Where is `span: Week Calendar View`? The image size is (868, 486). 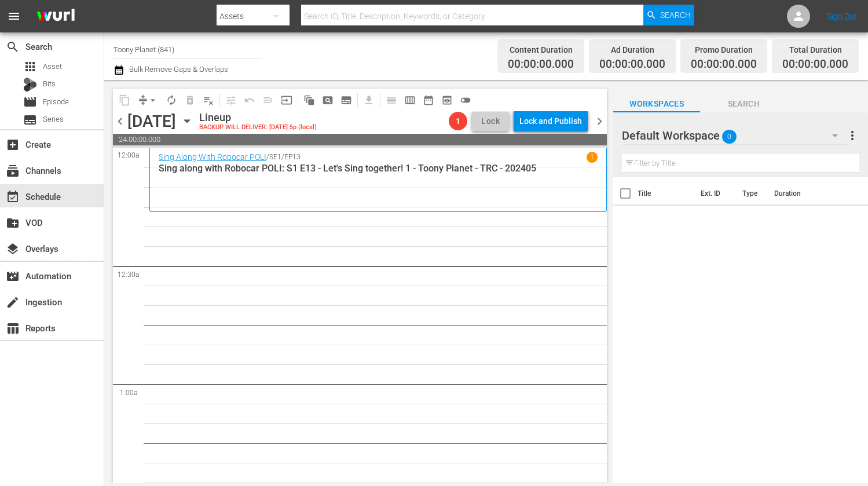 span: Week Calendar View is located at coordinates (410, 100).